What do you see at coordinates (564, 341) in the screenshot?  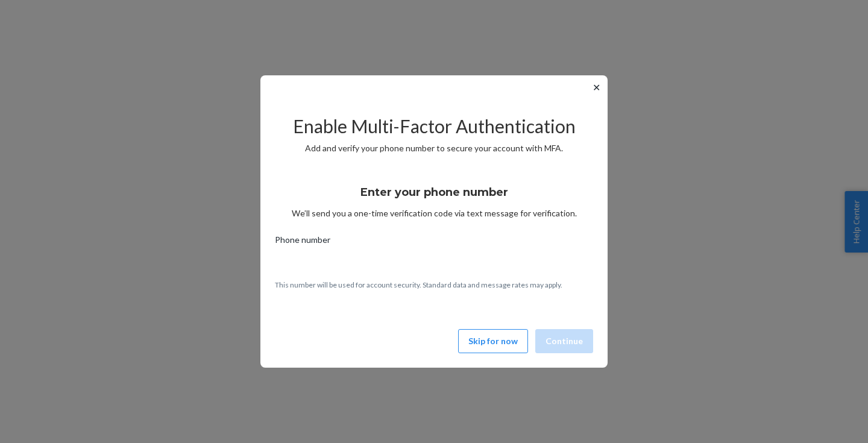 I see `button: Continue` at bounding box center [564, 341].